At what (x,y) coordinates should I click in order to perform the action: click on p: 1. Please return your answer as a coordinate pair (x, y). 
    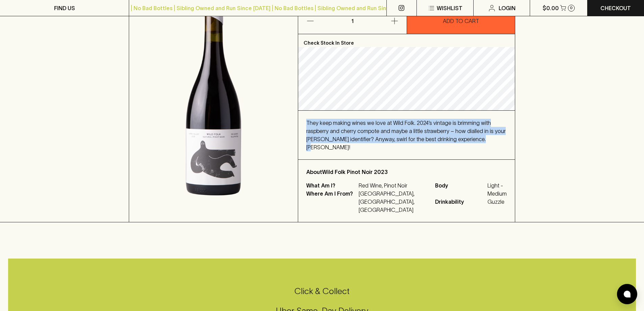
    Looking at the image, I should click on (352, 21).